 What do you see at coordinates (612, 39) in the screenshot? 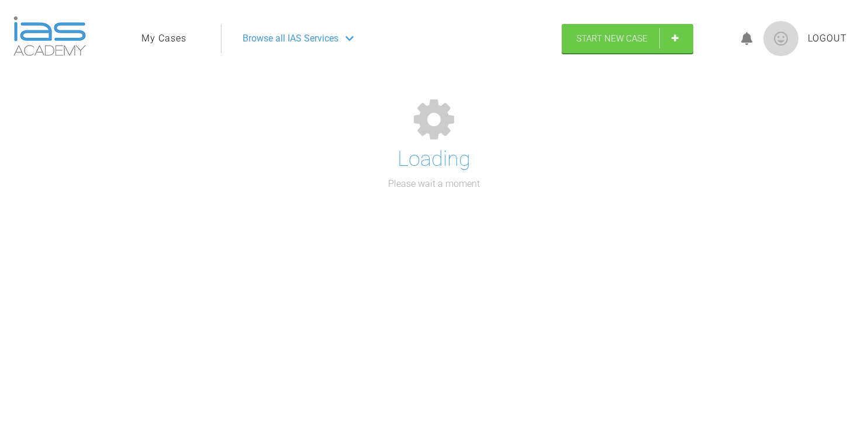
I see `span: Start New Case` at bounding box center [612, 39].